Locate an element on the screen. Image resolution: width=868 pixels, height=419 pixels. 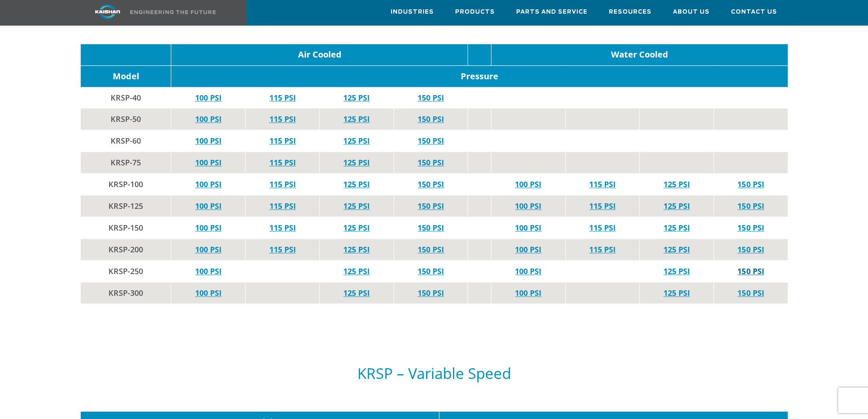
td: KRSP-300 is located at coordinates (126, 293).